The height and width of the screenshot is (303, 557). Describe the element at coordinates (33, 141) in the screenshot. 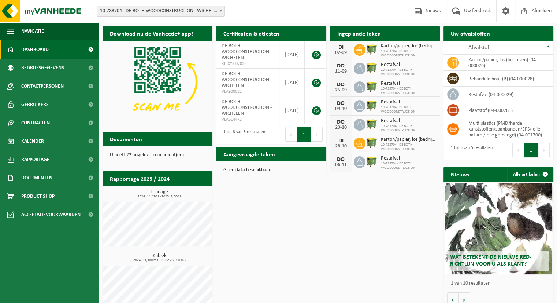

I see `span: Kalender` at that location.